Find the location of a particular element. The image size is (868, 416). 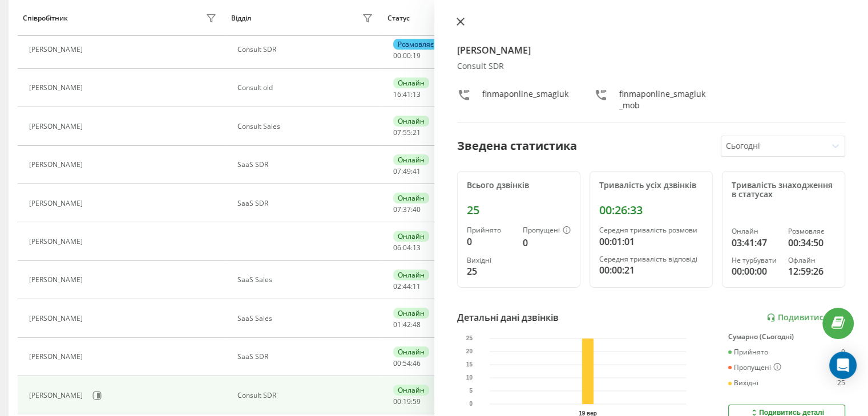

div: Сумарно (Сьогодні) is located at coordinates (787, 337).